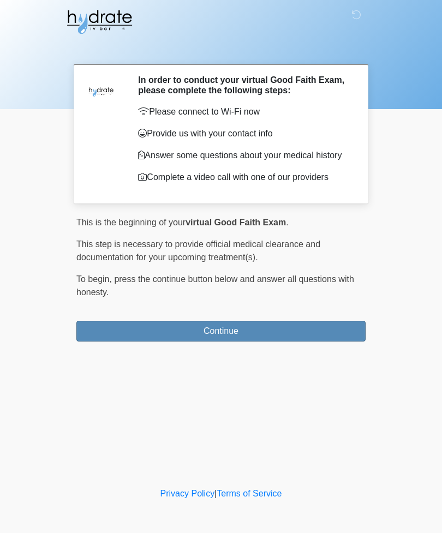 This screenshot has height=533, width=442. What do you see at coordinates (243, 112) in the screenshot?
I see `p: Please connect to Wi-Fi now` at bounding box center [243, 112].